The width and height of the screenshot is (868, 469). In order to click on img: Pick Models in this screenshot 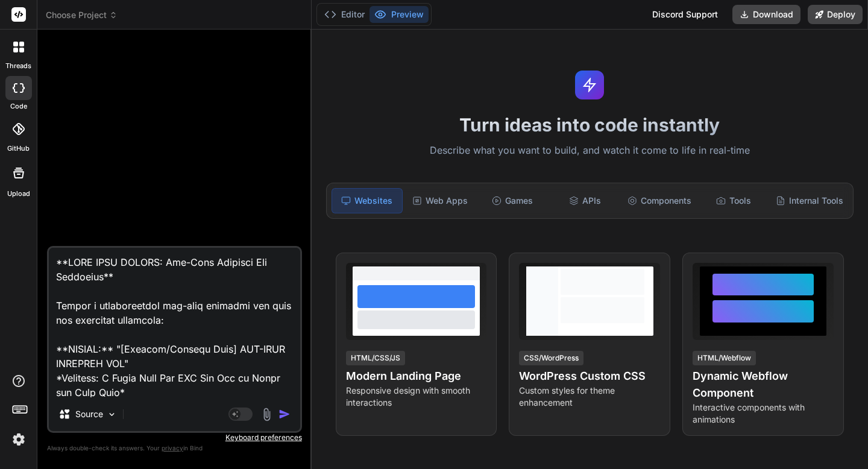, I will do `click(111, 415)`.